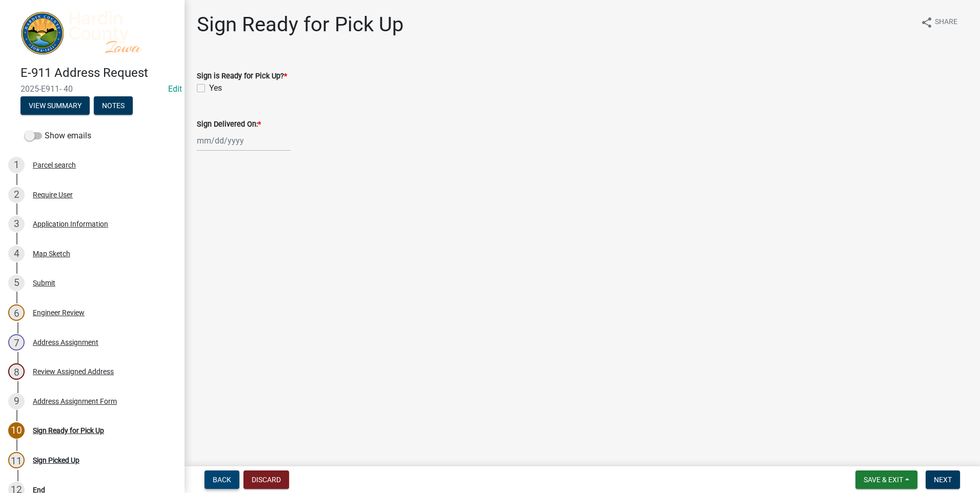 The height and width of the screenshot is (493, 980). Describe the element at coordinates (52, 195) in the screenshot. I see `div: Require User` at that location.